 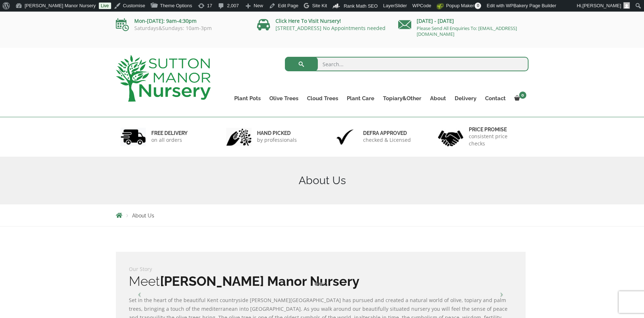 What do you see at coordinates (283, 98) in the screenshot?
I see `a: Olive Trees` at bounding box center [283, 98].